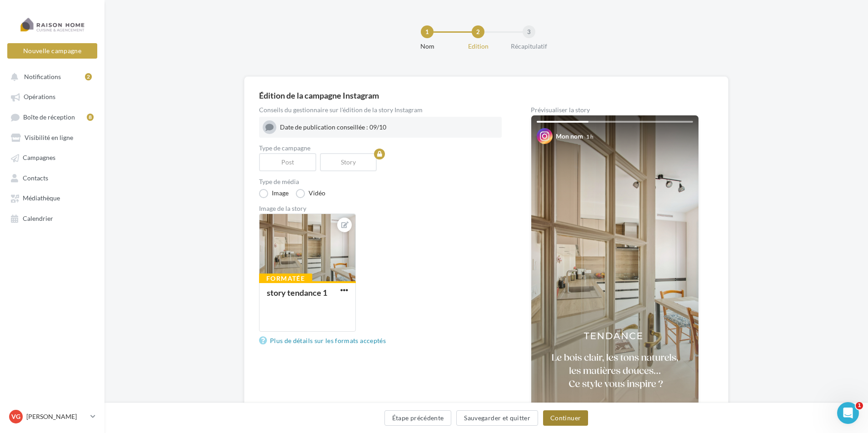 The image size is (868, 433). I want to click on button: Sauvegarder et quitter, so click(497, 418).